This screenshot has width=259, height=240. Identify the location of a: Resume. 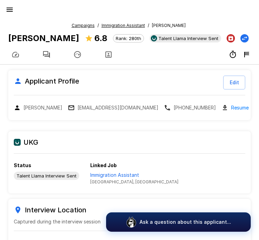
(240, 107).